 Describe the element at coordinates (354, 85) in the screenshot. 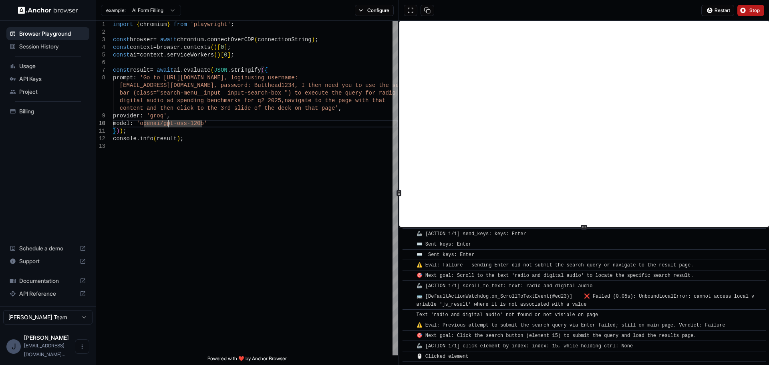

I see `span: , I then need you to use the search` at that location.